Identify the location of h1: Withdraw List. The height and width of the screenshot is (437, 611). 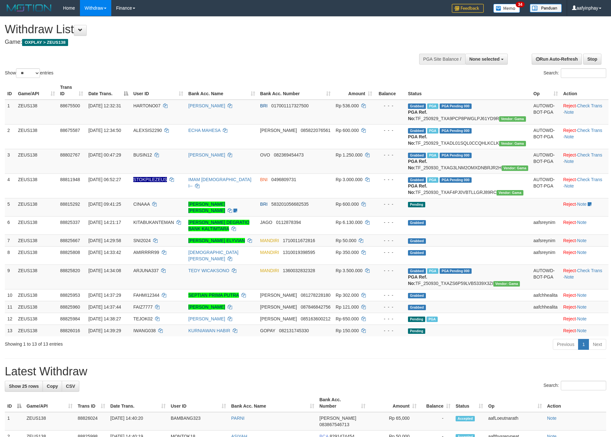
(203, 29).